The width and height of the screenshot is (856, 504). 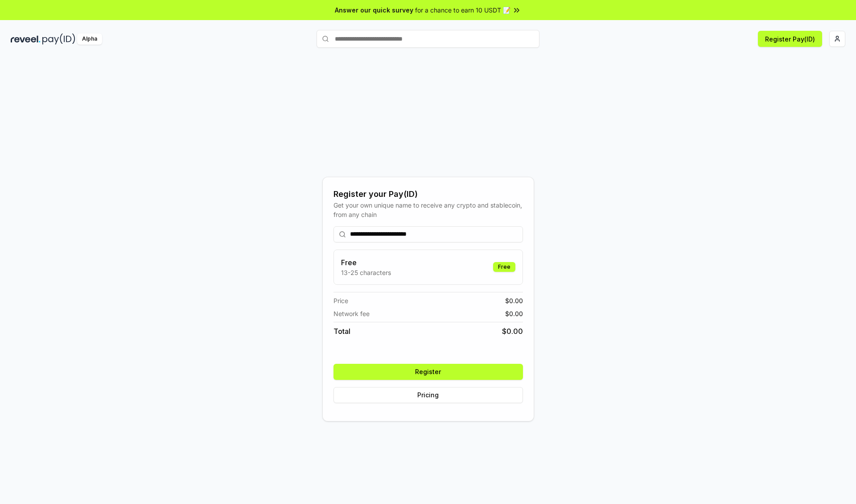 I want to click on div: Free, so click(x=504, y=267).